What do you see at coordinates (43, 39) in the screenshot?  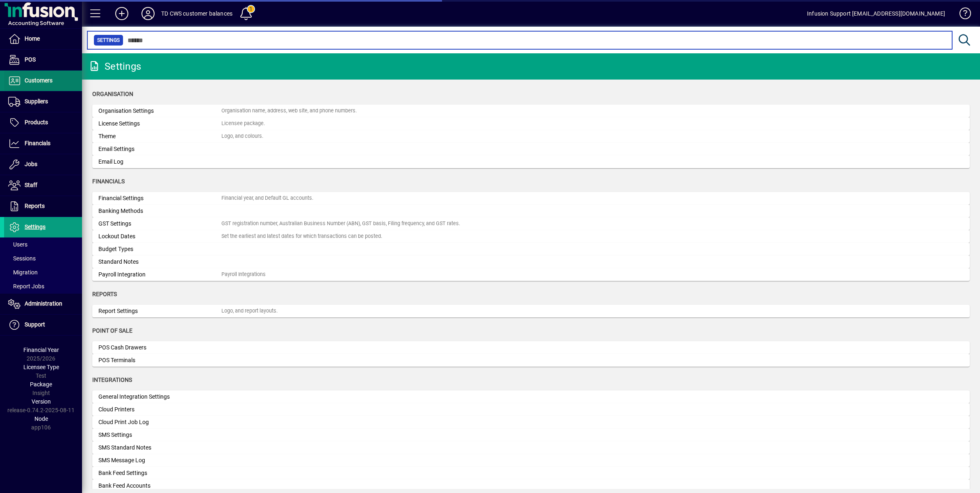 I see `a: Home` at bounding box center [43, 39].